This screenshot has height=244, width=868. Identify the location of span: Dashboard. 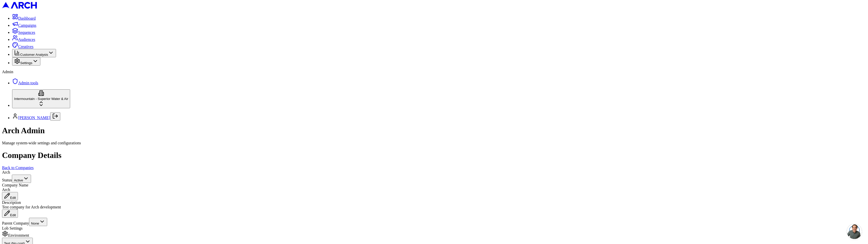
(27, 18).